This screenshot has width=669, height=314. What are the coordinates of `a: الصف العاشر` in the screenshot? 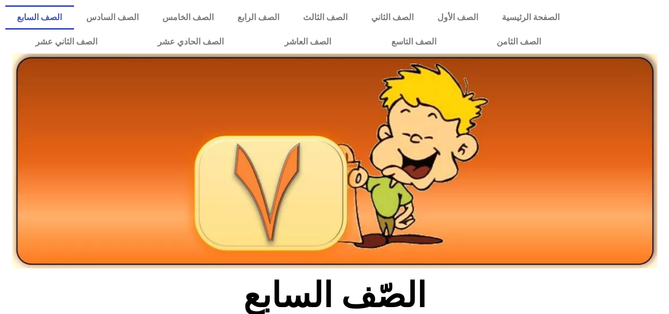 It's located at (308, 42).